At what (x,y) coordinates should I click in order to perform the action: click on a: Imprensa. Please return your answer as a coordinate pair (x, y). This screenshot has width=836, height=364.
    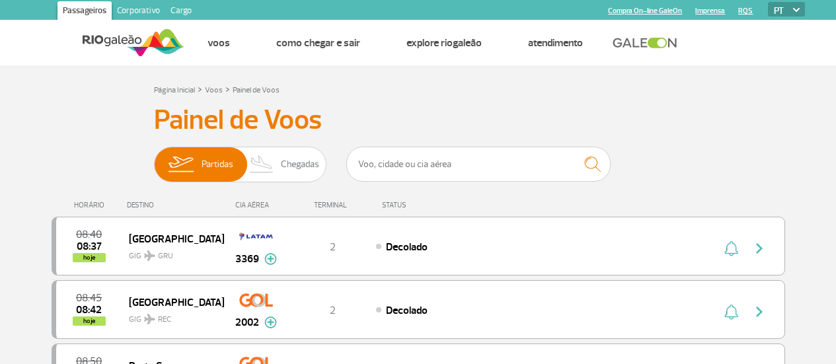
    Looking at the image, I should click on (709, 11).